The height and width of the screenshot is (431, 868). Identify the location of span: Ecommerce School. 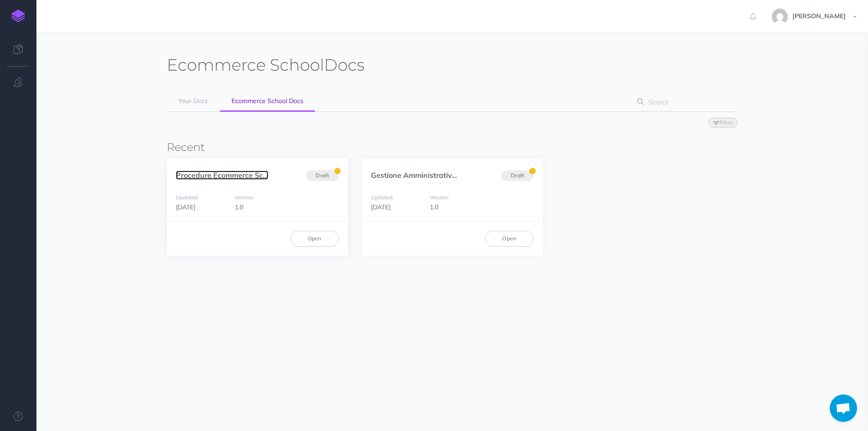
(245, 65).